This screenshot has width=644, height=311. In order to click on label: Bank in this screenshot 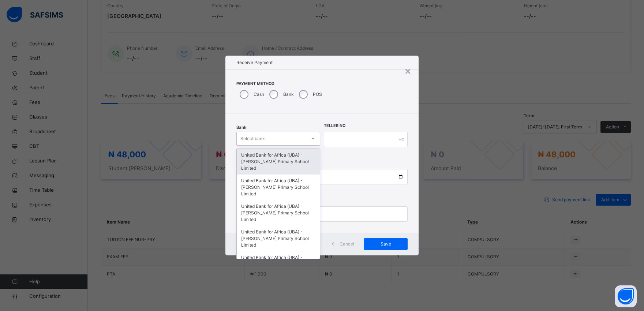, I will do `click(288, 94)`.